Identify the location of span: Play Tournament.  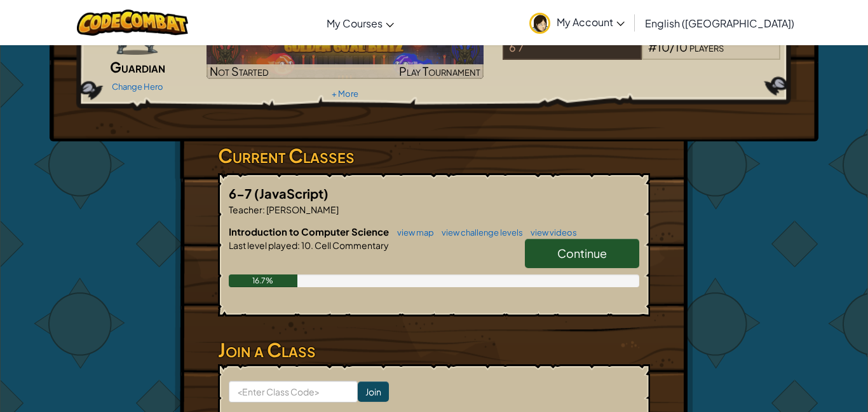
(439, 71).